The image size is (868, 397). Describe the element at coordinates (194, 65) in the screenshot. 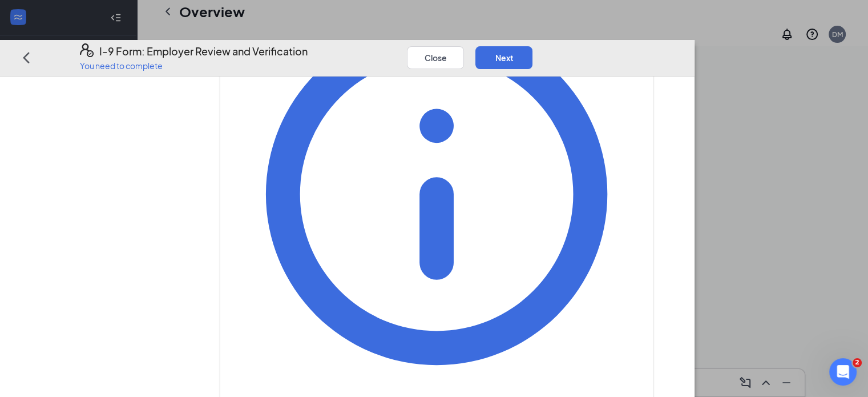

I see `p: You need to complete` at that location.